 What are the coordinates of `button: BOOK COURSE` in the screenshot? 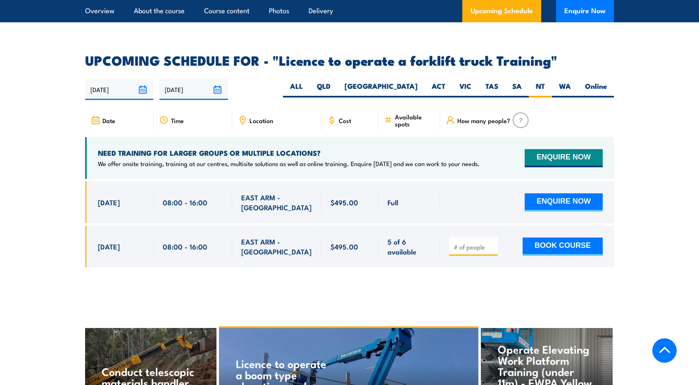 It's located at (562, 247).